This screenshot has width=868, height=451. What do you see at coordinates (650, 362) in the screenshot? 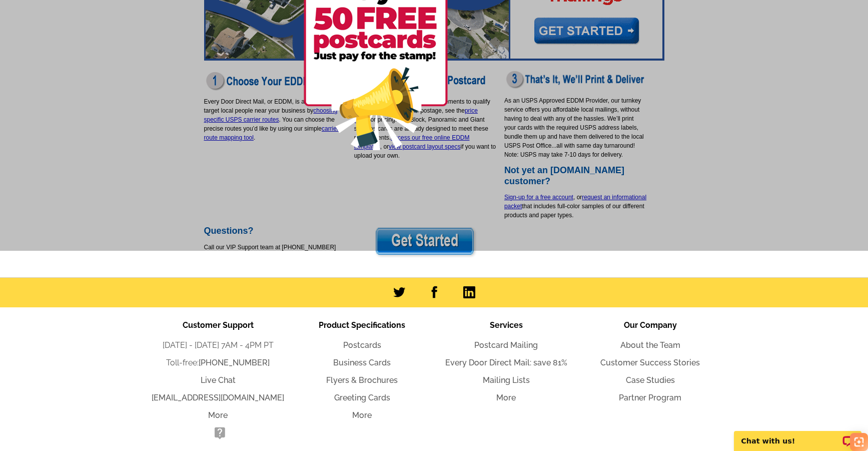
I see `a: Customer Success Stories` at bounding box center [650, 362].